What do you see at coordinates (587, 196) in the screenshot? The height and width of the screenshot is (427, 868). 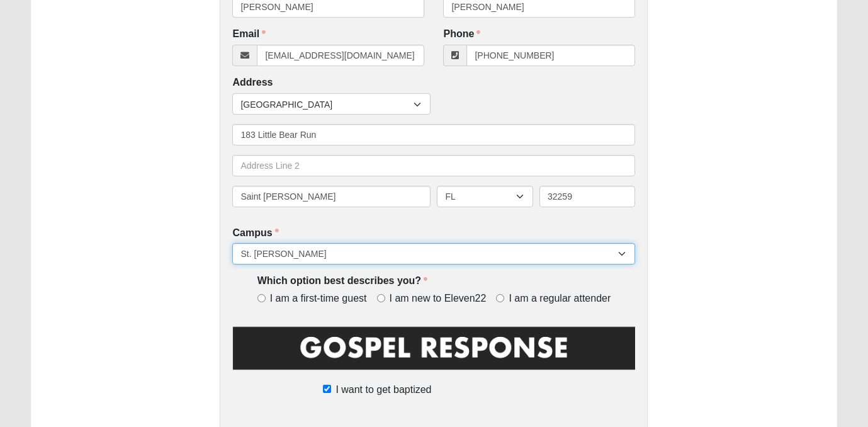 I see `input: Zip` at bounding box center [587, 196].